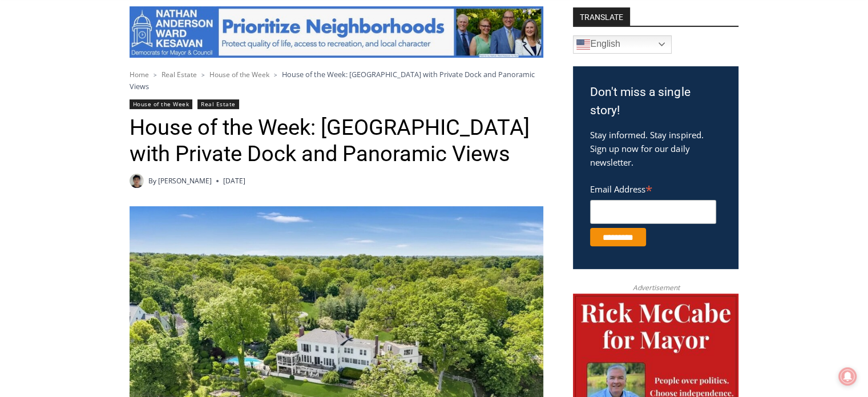  What do you see at coordinates (655, 148) in the screenshot?
I see `p: Stay informed. Stay inspired. Sign up now for our daily newsletter.` at bounding box center [655, 148].